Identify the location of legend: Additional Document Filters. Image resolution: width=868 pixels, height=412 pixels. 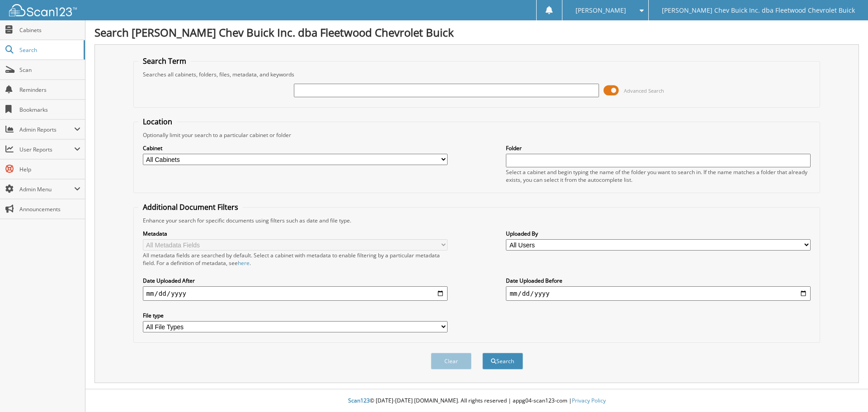
(191, 207).